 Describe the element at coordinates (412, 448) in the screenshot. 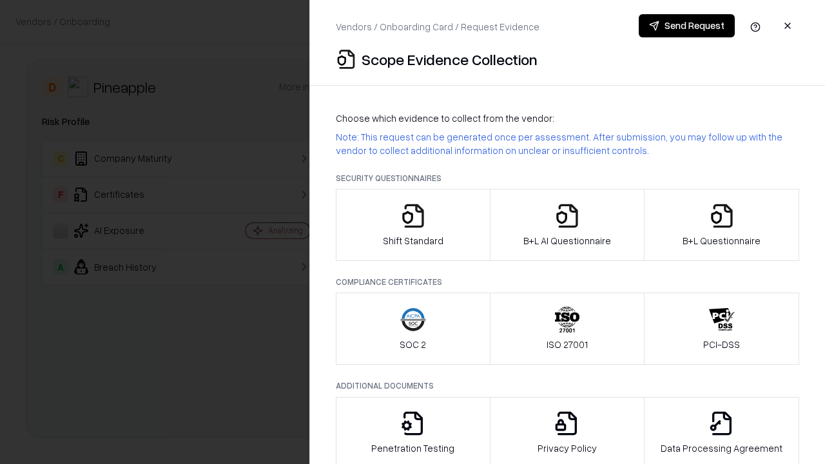

I see `p: Penetration Testing` at that location.